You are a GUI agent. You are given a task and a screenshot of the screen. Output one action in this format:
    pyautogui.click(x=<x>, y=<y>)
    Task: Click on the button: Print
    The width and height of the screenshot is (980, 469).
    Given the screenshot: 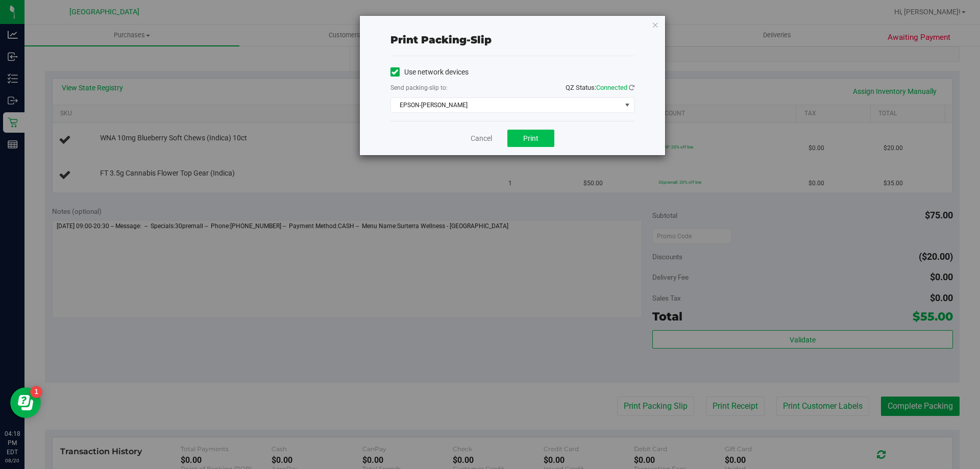 What is the action you would take?
    pyautogui.click(x=531, y=138)
    